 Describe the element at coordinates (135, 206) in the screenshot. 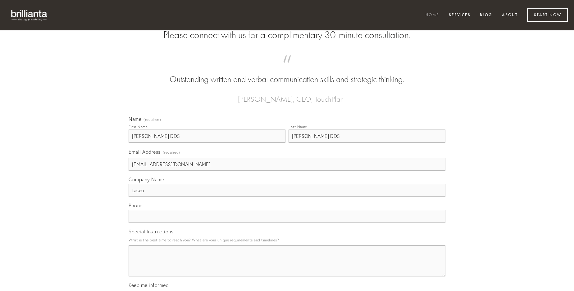

I see `span: Phone` at that location.